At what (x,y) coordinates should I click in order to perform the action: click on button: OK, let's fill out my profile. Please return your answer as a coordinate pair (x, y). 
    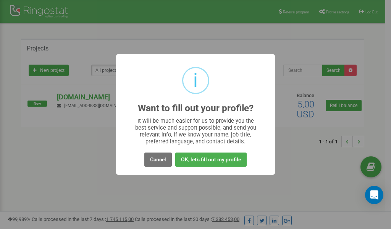
    Looking at the image, I should click on (211, 159).